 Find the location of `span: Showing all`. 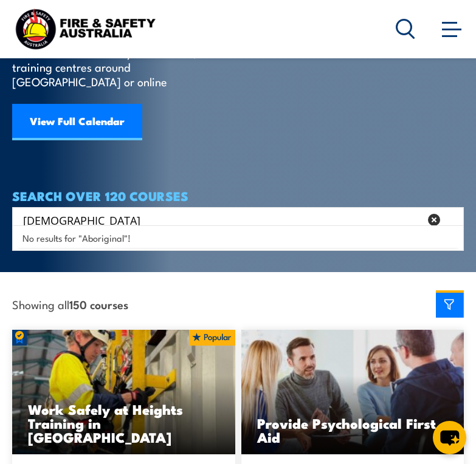

span: Showing all is located at coordinates (70, 304).